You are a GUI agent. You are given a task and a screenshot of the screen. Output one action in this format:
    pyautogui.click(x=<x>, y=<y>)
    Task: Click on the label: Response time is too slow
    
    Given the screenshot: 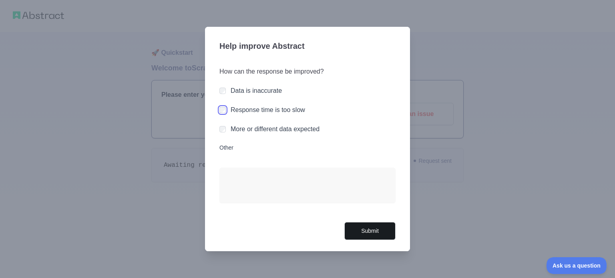 What is the action you would take?
    pyautogui.click(x=268, y=110)
    